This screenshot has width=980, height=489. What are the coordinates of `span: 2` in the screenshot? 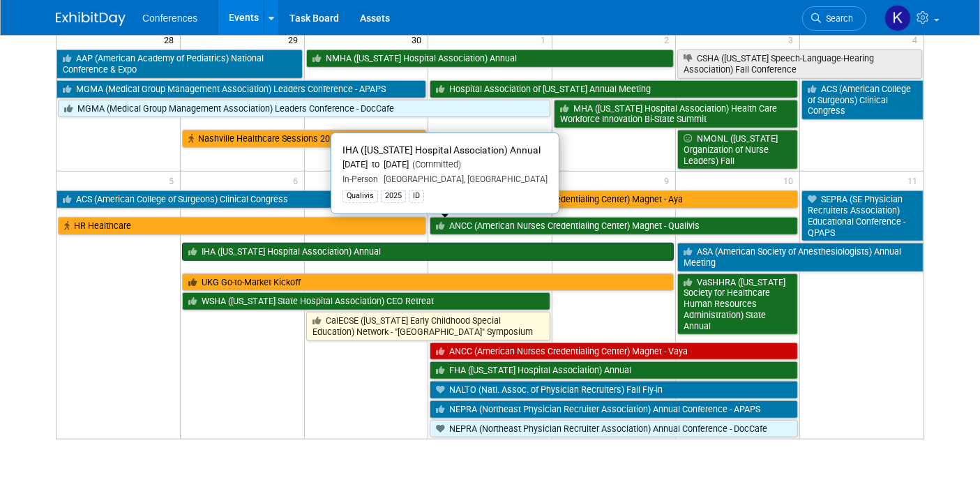 It's located at (669, 39).